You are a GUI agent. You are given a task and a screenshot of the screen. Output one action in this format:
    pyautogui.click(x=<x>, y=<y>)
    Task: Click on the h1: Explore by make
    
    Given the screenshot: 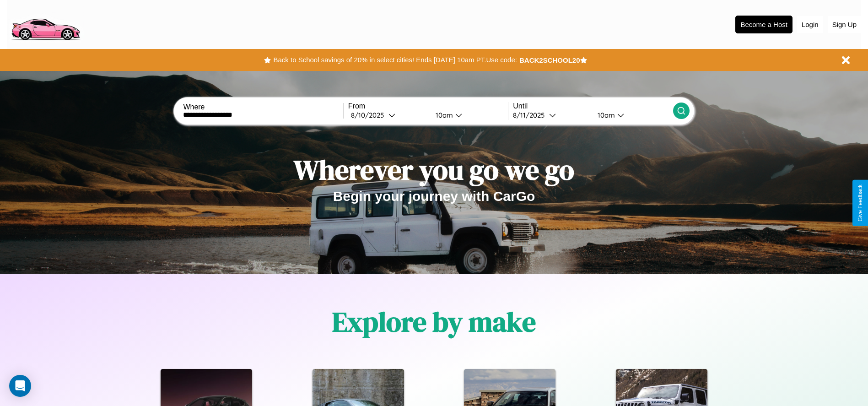 What is the action you would take?
    pyautogui.click(x=434, y=322)
    